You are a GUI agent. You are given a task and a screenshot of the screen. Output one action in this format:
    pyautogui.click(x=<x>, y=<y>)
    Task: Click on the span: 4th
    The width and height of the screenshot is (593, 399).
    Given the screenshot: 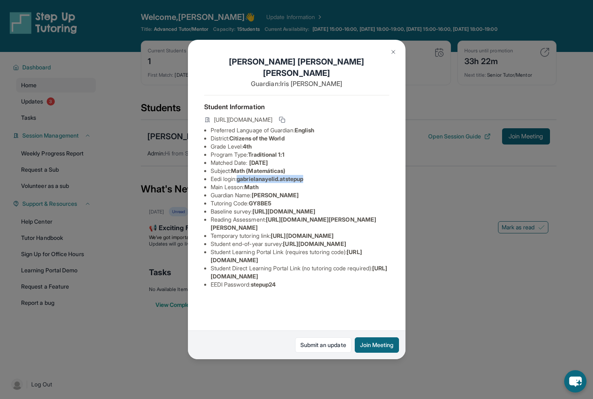 What is the action you would take?
    pyautogui.click(x=247, y=146)
    